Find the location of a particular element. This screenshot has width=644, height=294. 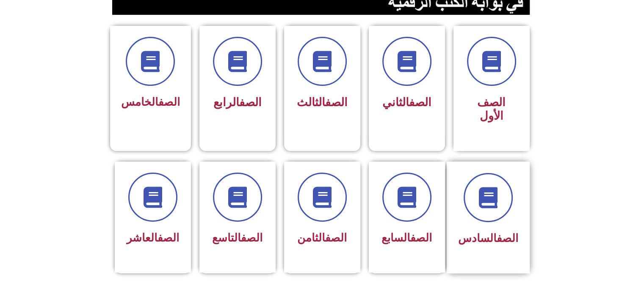

span: السابع is located at coordinates (406, 237).